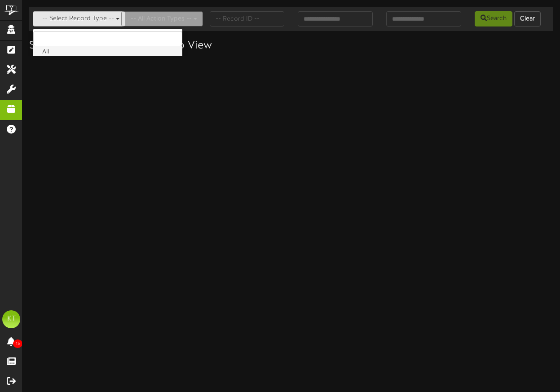 The height and width of the screenshot is (392, 560). I want to click on button: -- Select Record Type --, so click(79, 19).